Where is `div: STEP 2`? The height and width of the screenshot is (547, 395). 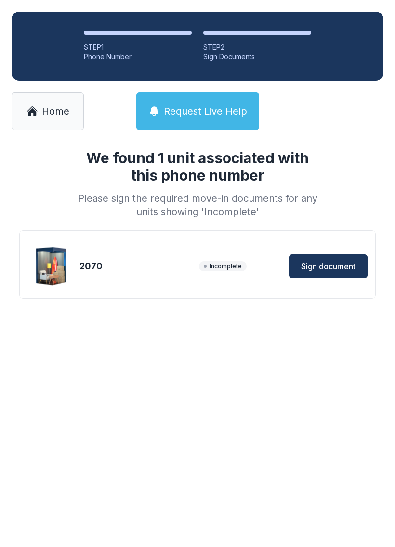 div: STEP 2 is located at coordinates (257, 47).